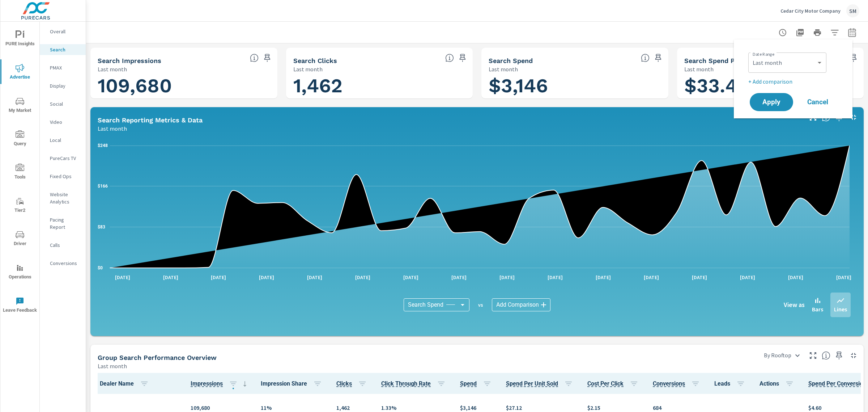 This screenshot has height=412, width=868. I want to click on div: Add Comparison, so click(521, 304).